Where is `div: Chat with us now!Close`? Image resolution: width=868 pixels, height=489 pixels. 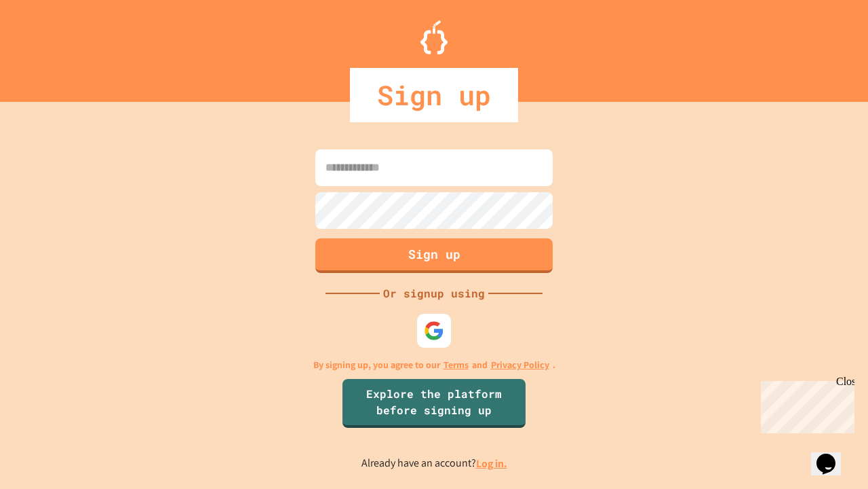
div: Chat with us now!Close is located at coordinates (49, 45).